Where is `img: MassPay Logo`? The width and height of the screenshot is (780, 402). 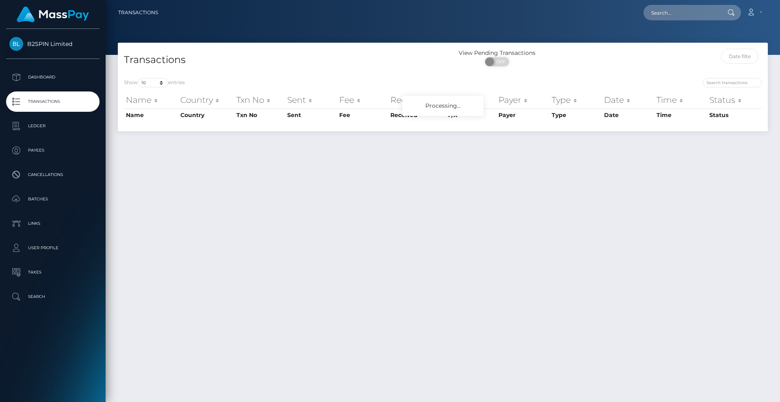
img: MassPay Logo is located at coordinates (53, 14).